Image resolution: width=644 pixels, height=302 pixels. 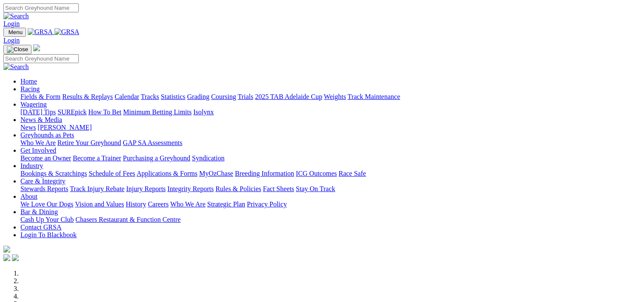 What do you see at coordinates (374, 96) in the screenshot?
I see `a: Track Maintenance` at bounding box center [374, 96].